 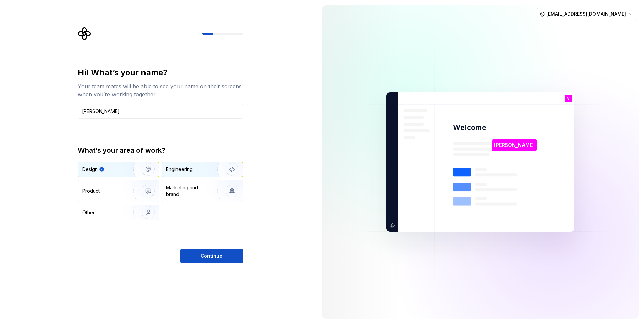 I want to click on div: Design, so click(x=90, y=170).